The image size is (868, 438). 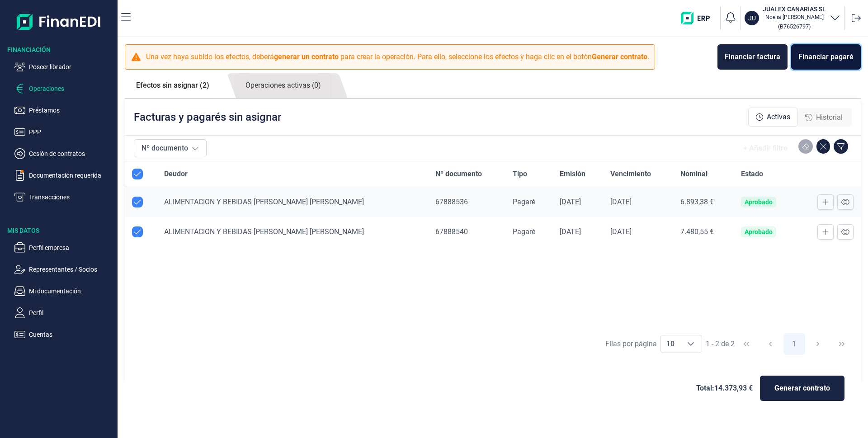 What do you see at coordinates (752, 57) in the screenshot?
I see `button: Financiar factura` at bounding box center [752, 57].